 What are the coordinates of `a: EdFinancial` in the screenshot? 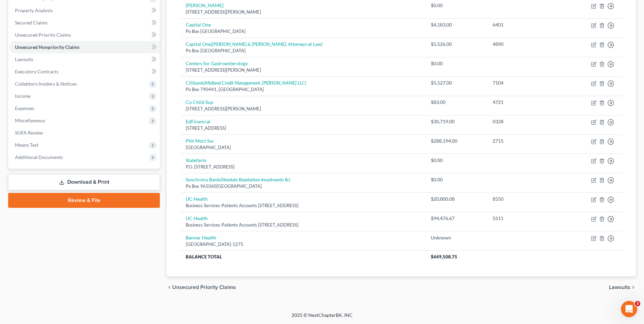 It's located at (198, 121).